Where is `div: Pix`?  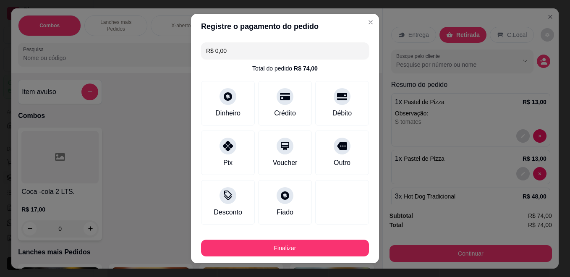 div: Pix is located at coordinates (228, 163).